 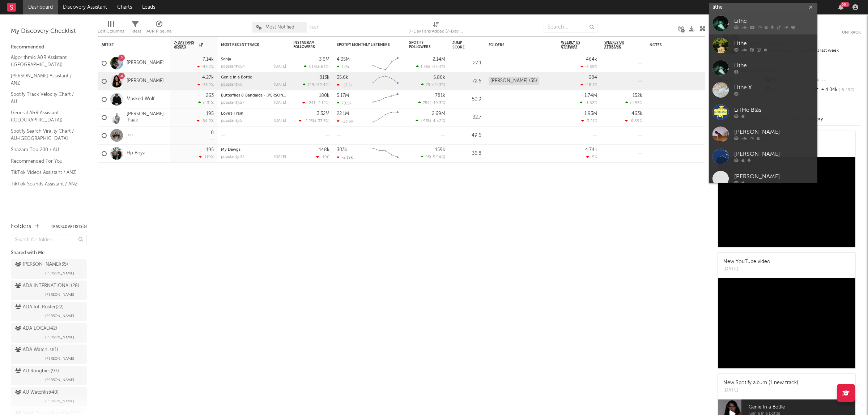 What do you see at coordinates (422, 45) in the screenshot?
I see `div: Spotify Followers` at bounding box center [422, 45].